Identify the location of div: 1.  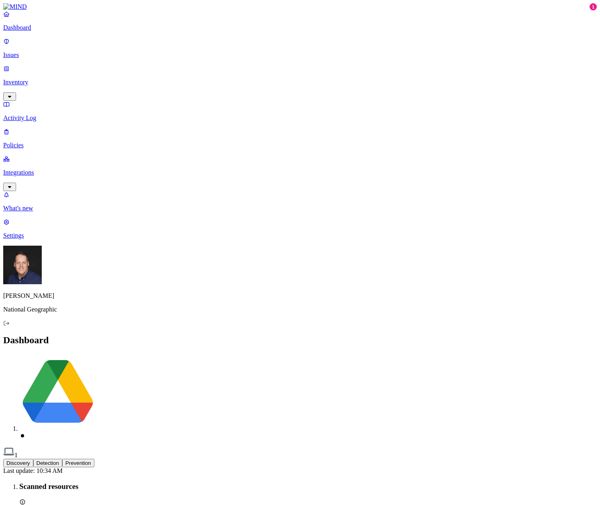
(593, 7).